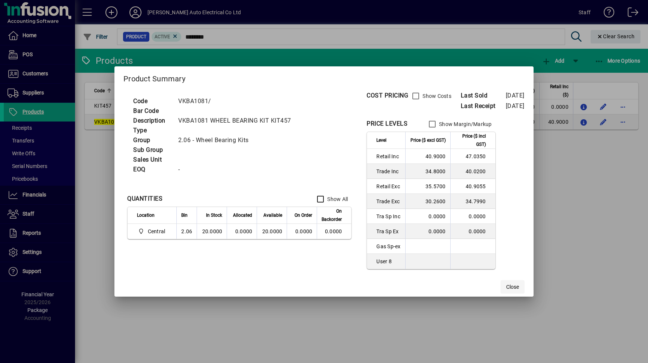 This screenshot has height=363, width=648. Describe the element at coordinates (273, 215) in the screenshot. I see `span: Available` at that location.